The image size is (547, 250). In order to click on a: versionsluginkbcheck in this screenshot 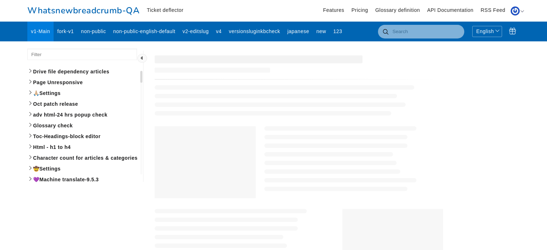, I will do `click(254, 31)`.